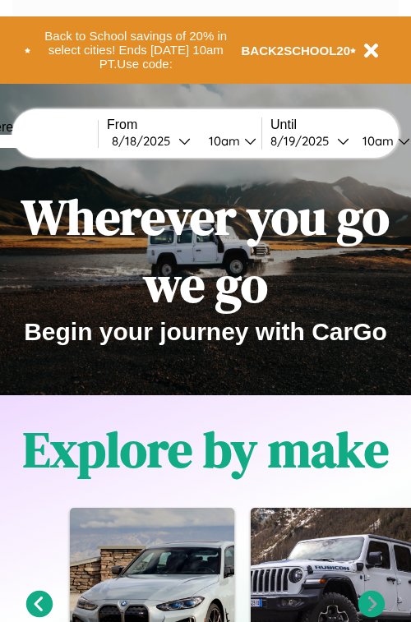  Describe the element at coordinates (228, 141) in the screenshot. I see `button: 10am` at that location.